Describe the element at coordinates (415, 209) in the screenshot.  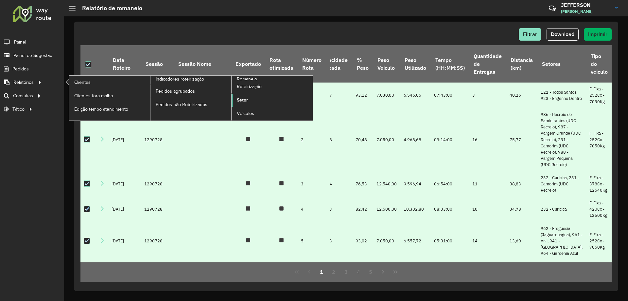
I see `td: 10.302,80` at that location.